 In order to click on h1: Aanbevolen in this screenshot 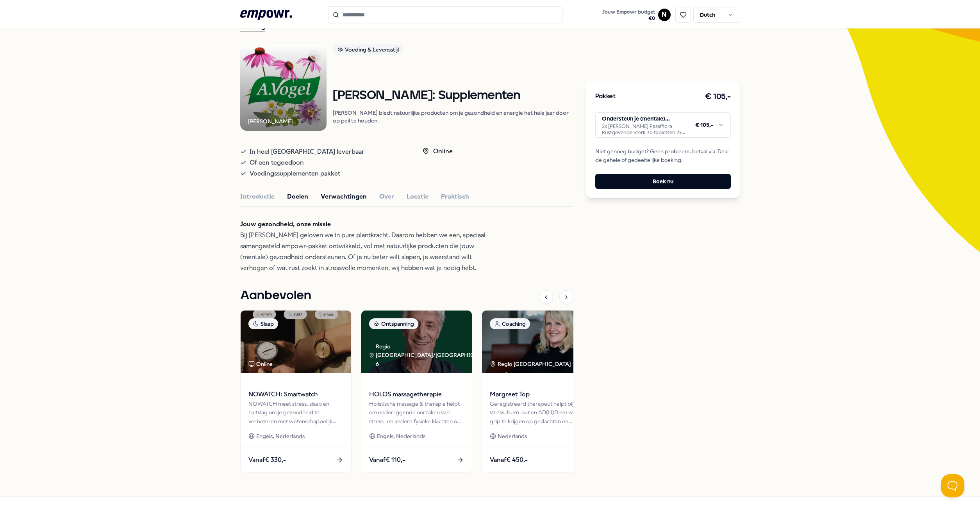, I will do `click(275, 295)`.